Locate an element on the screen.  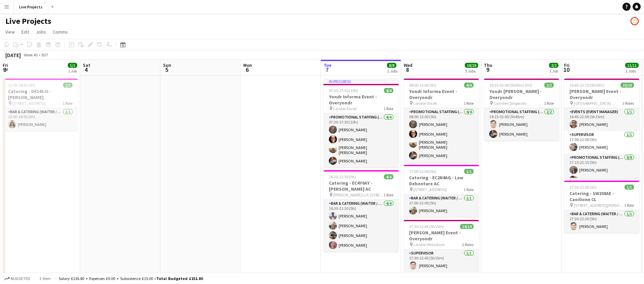
span: Sun is located at coordinates (167, 65).